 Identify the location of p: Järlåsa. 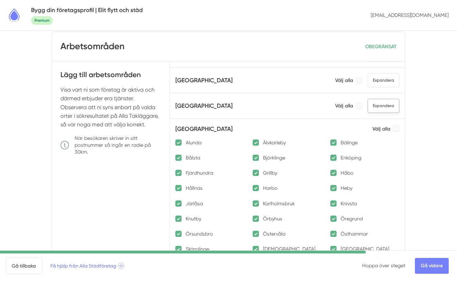
(194, 204).